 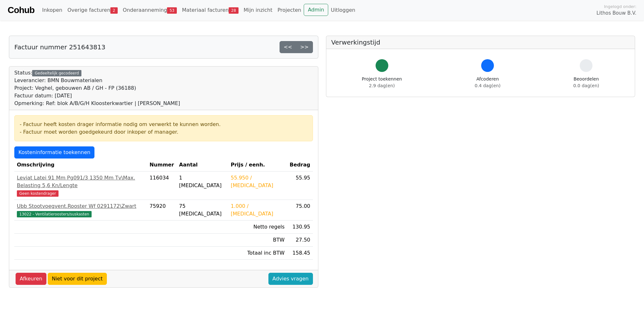 What do you see at coordinates (480, 42) in the screenshot?
I see `h5: Verwerkingstijd` at bounding box center [480, 42].